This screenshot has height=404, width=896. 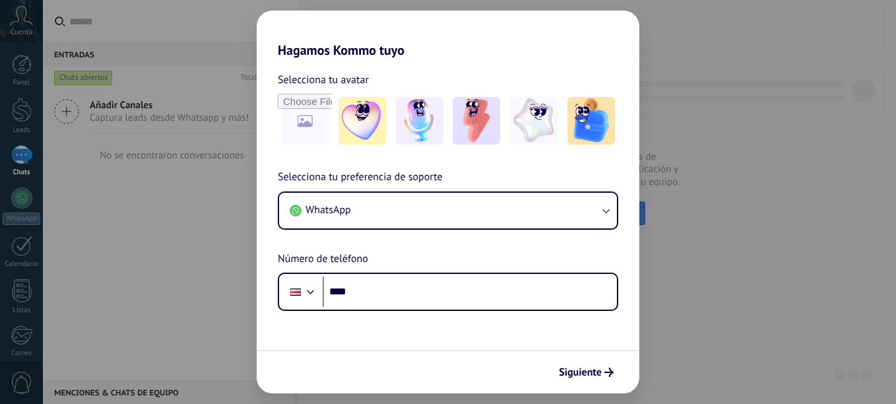 I want to click on img: -2.jpeg, so click(x=420, y=121).